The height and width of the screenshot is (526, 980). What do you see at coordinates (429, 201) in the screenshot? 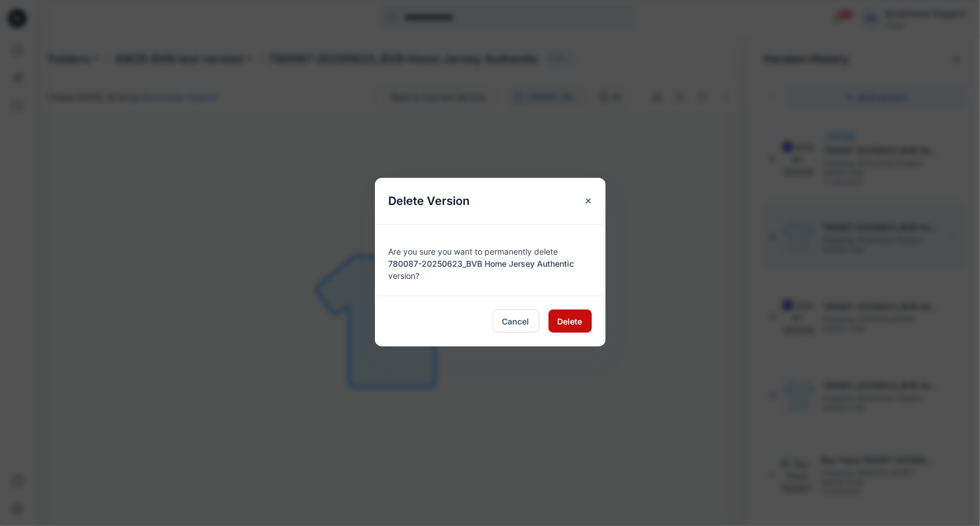
I see `h5: Delete Version` at bounding box center [429, 201].